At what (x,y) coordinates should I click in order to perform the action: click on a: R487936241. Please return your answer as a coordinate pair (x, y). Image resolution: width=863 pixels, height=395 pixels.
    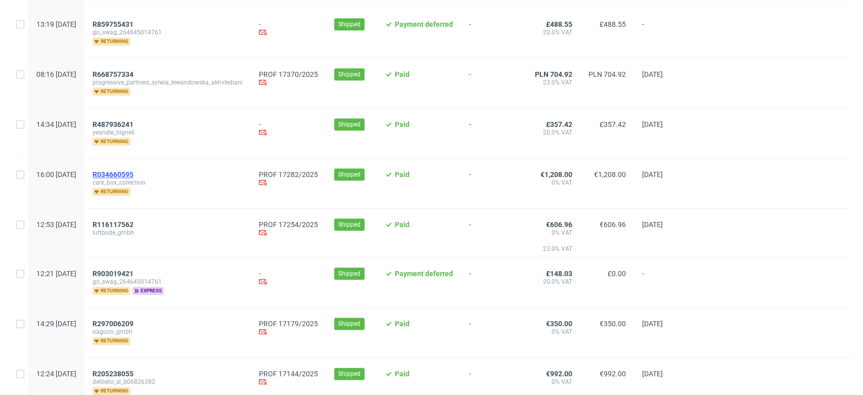
    Looking at the image, I should click on (114, 124).